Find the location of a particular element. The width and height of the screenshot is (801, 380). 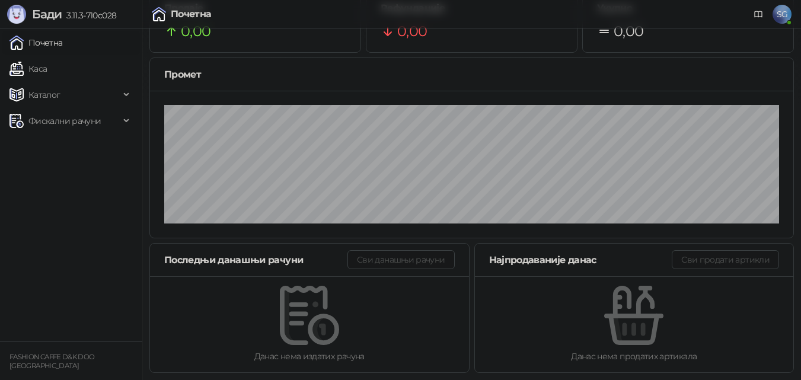

div: Промет is located at coordinates (471, 74).